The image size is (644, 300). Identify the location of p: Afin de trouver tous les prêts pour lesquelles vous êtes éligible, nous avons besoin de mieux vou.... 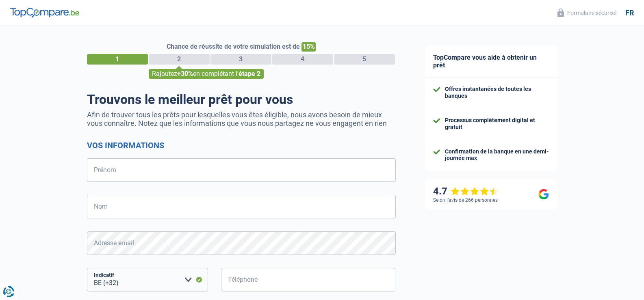
(241, 119).